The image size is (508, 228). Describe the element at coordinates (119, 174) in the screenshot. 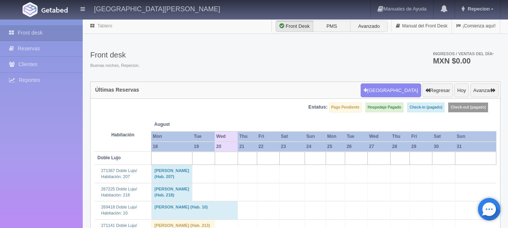

I see `a: 271367 Doble Lujo/Habitación: 207` at that location.